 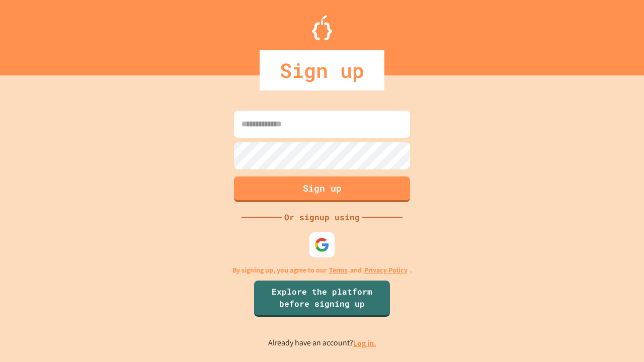 What do you see at coordinates (322, 70) in the screenshot?
I see `div: Sign up` at bounding box center [322, 70].